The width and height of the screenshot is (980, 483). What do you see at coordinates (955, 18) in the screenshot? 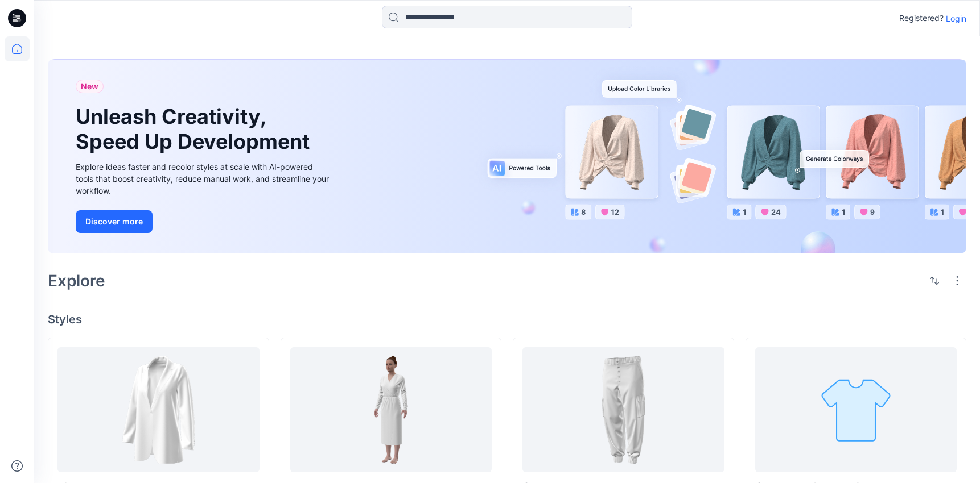
I see `p: Login` at bounding box center [955, 18].